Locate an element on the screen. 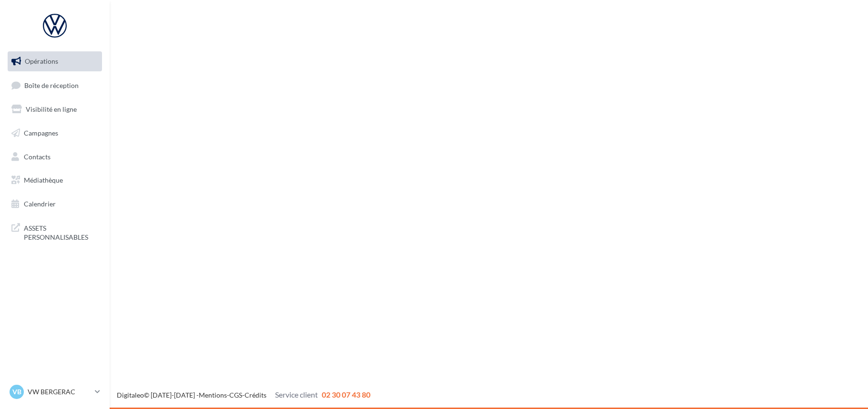  p: VW BERGERAC is located at coordinates (59, 392).